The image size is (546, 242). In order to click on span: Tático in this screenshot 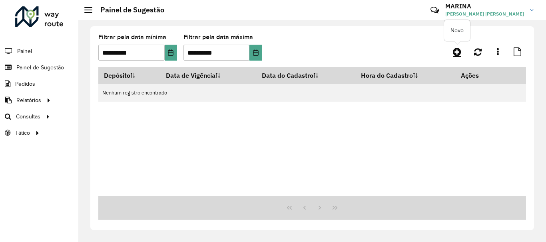, I will do `click(22, 133)`.